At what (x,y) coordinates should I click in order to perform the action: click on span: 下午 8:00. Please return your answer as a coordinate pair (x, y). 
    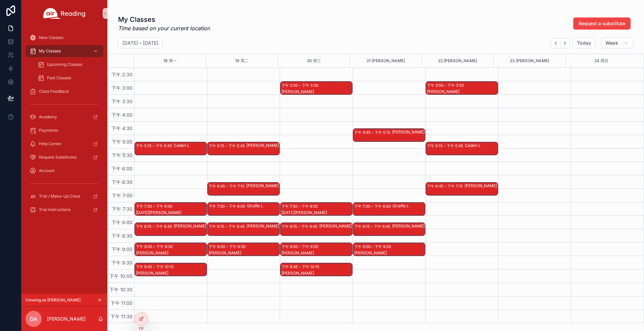
    Looking at the image, I should click on (122, 222).